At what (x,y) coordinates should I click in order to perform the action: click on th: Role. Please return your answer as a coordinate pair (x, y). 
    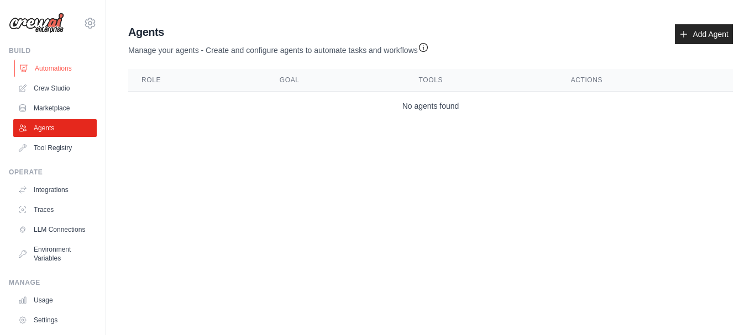
    Looking at the image, I should click on (197, 80).